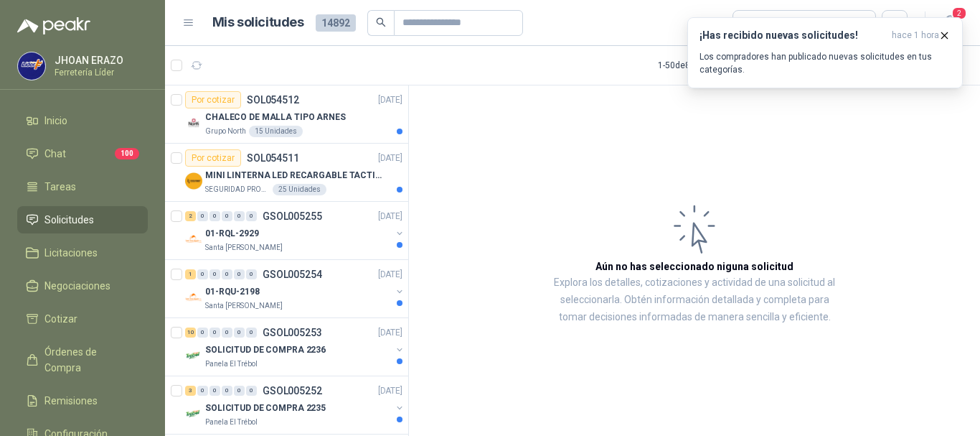 The image size is (980, 436). I want to click on a: Licitaciones, so click(82, 253).